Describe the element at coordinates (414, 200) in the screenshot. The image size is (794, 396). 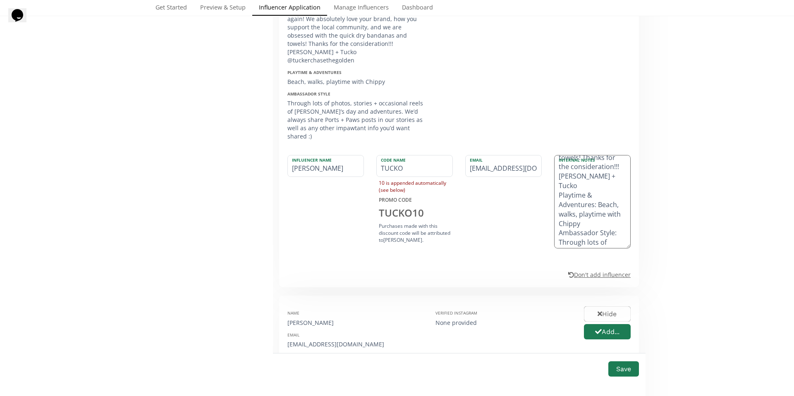
I see `div: PROMO CODE` at that location.